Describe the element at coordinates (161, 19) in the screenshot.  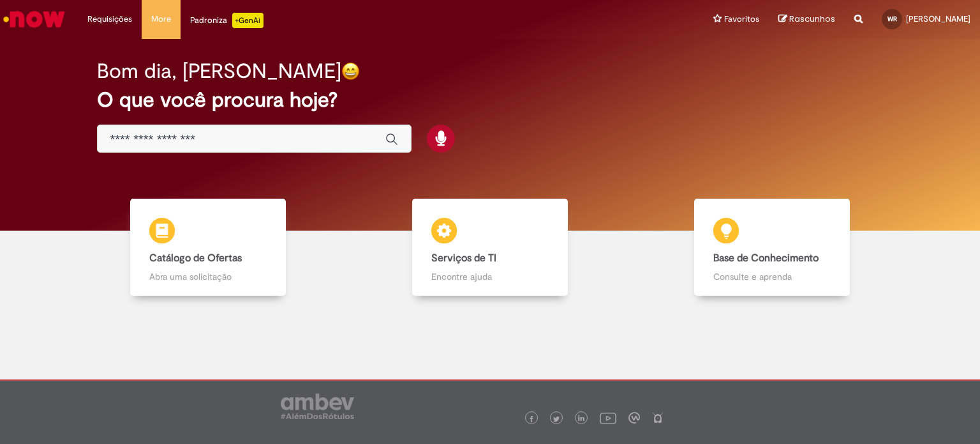
I see `span: More` at that location.